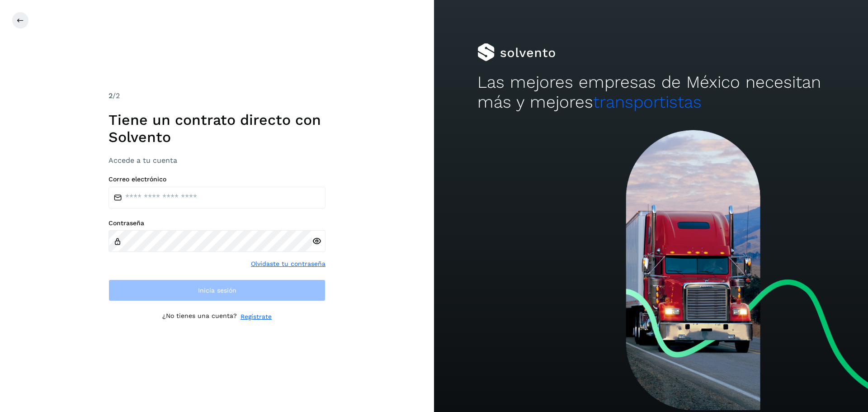  I want to click on h3: Accede a tu cuenta, so click(217, 160).